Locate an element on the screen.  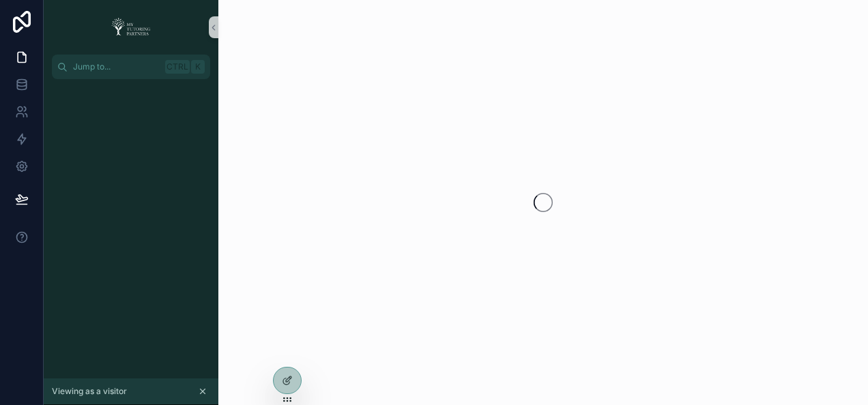
span: Jump to... is located at coordinates (116, 67).